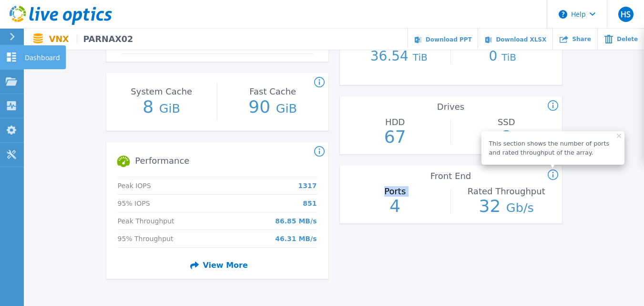 This screenshot has height=306, width=644. What do you see at coordinates (152, 221) in the screenshot?
I see `p: Peak Throughput` at bounding box center [152, 221].